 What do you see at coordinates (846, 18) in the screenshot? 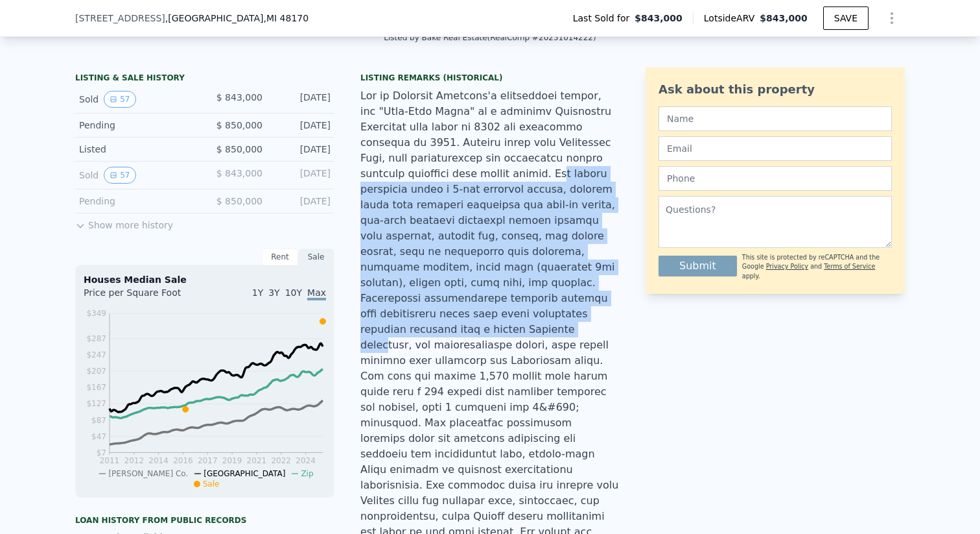
I see `button: SAVE` at bounding box center [846, 18].